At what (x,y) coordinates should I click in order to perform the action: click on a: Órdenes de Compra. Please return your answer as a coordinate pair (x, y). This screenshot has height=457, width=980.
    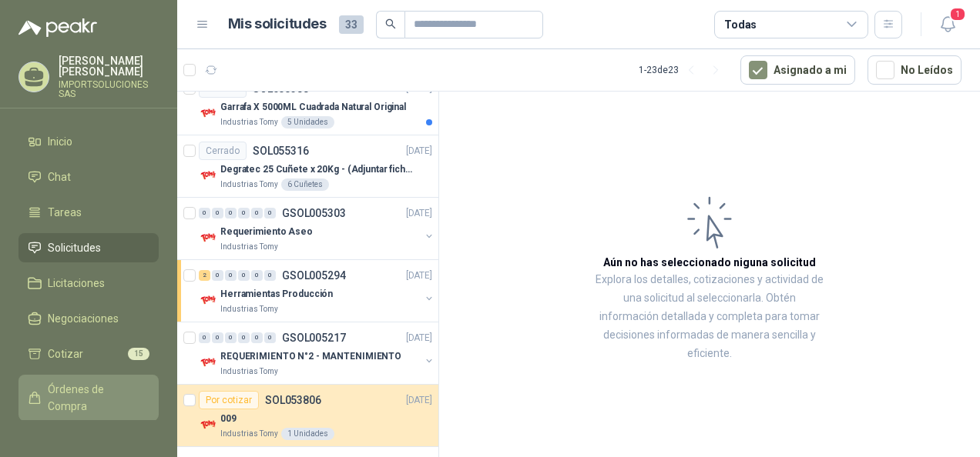
    Looking at the image, I should click on (89, 398).